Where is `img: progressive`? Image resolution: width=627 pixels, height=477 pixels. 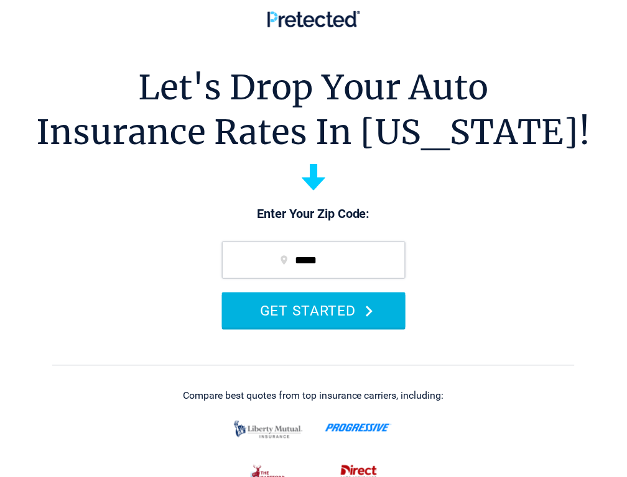 img: progressive is located at coordinates (358, 428).